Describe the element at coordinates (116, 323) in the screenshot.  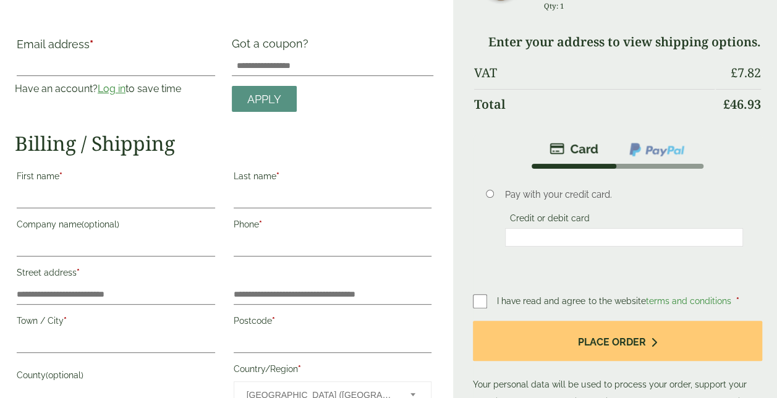
I see `label: Town / City` at that location.